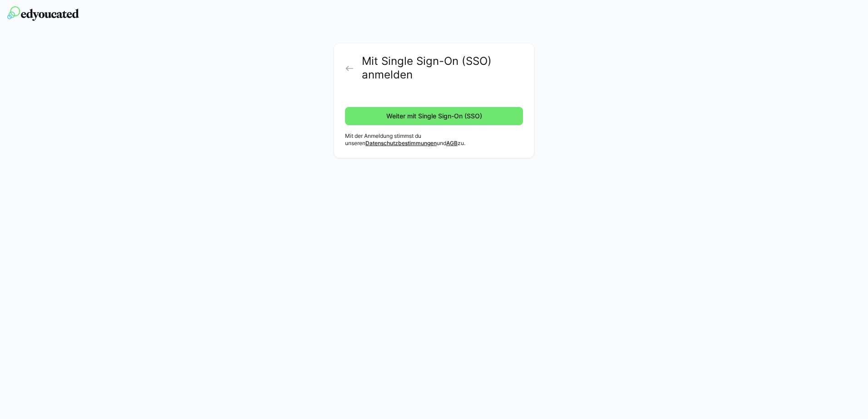  Describe the element at coordinates (43, 13) in the screenshot. I see `img: edyoucated` at that location.